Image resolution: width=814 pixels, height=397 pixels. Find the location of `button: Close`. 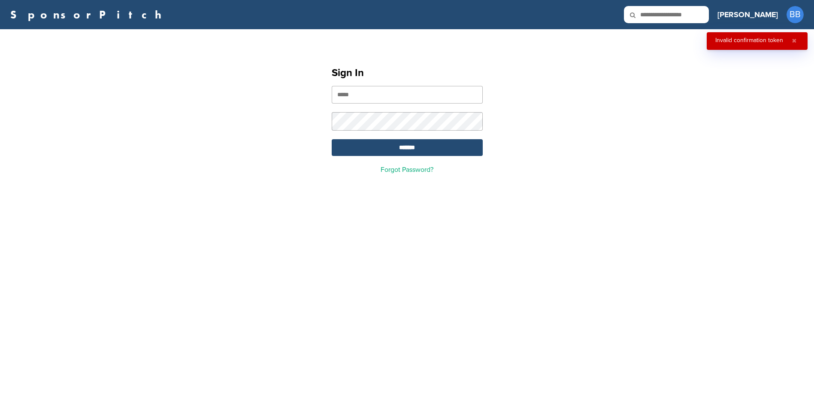

button: Close is located at coordinates (795, 41).